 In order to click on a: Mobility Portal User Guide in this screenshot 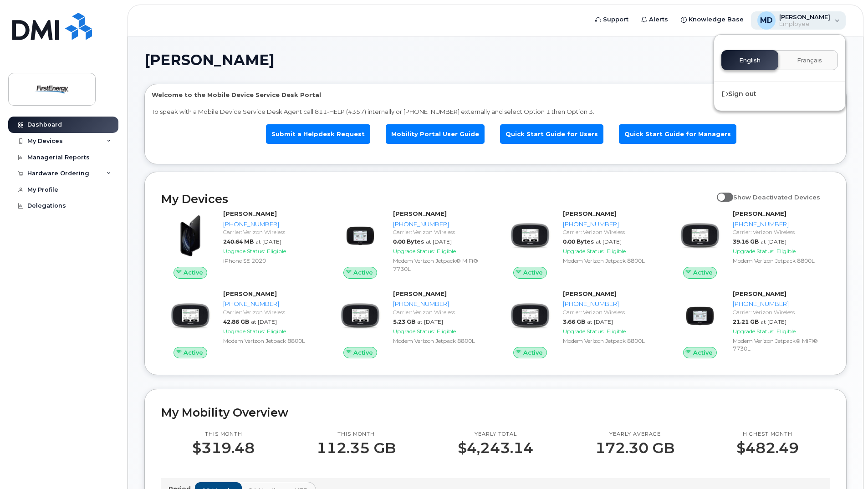, I will do `click(435, 134)`.